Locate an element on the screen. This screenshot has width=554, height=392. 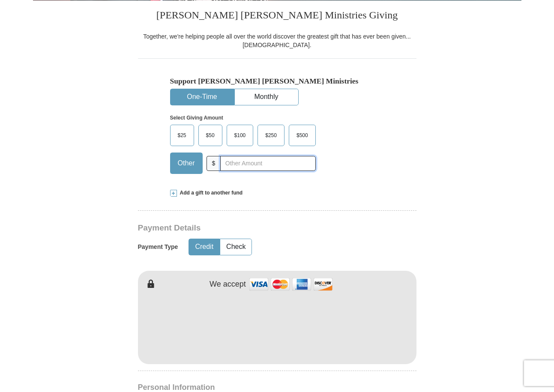
strong: Select Giving Amount is located at coordinates (197, 118).